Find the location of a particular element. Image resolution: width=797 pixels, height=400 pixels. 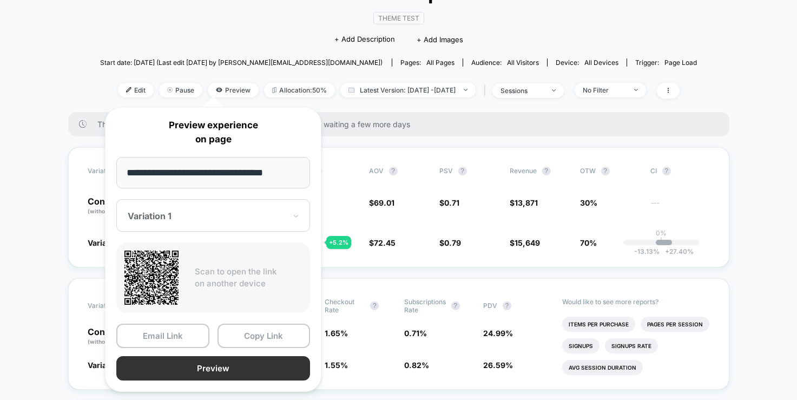

span: Edit is located at coordinates (136, 90).